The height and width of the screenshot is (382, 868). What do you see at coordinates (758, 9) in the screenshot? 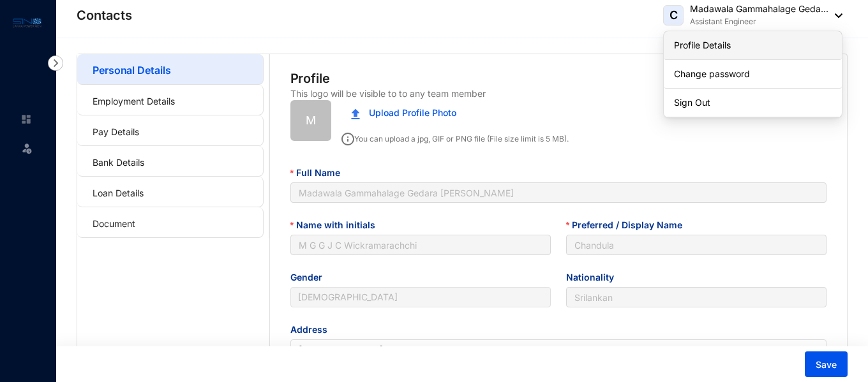
I see `p: Madawala Gammahalage Geda...` at bounding box center [758, 9].